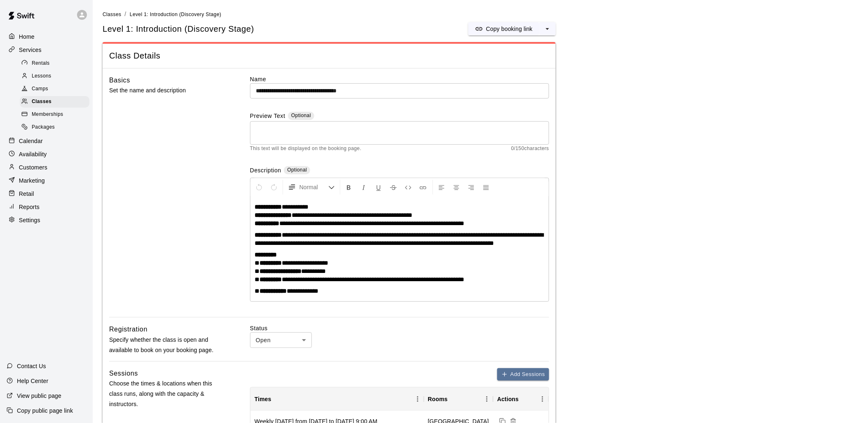 The width and height of the screenshot is (868, 423). Describe the element at coordinates (33, 154) in the screenshot. I see `p: Availability` at that location.